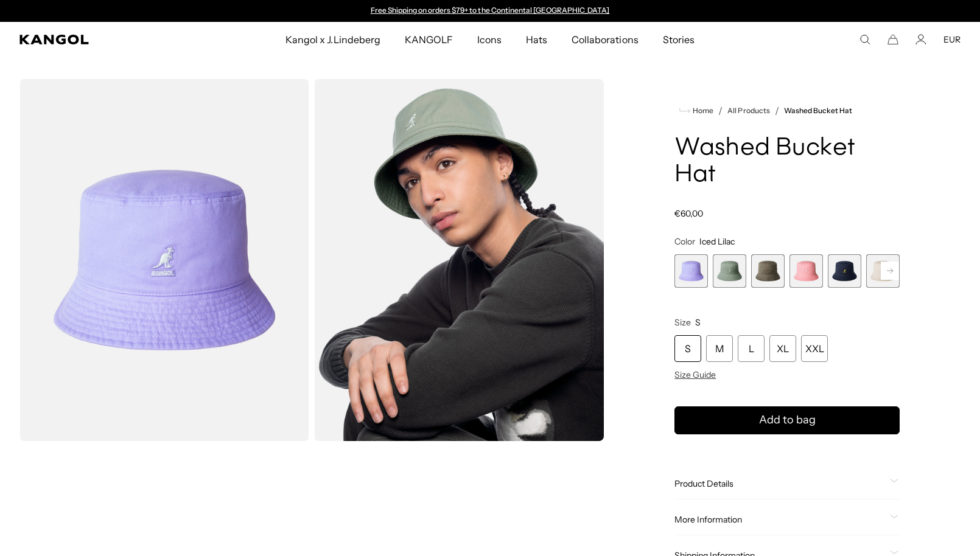 The width and height of the screenshot is (980, 556). I want to click on span: Size Guide, so click(695, 375).